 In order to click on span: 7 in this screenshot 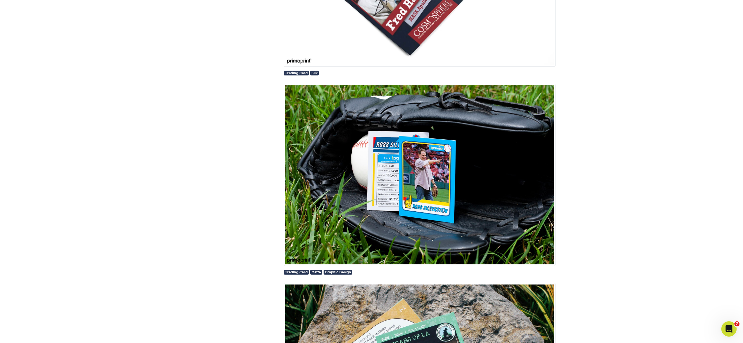, I will do `click(736, 323)`.